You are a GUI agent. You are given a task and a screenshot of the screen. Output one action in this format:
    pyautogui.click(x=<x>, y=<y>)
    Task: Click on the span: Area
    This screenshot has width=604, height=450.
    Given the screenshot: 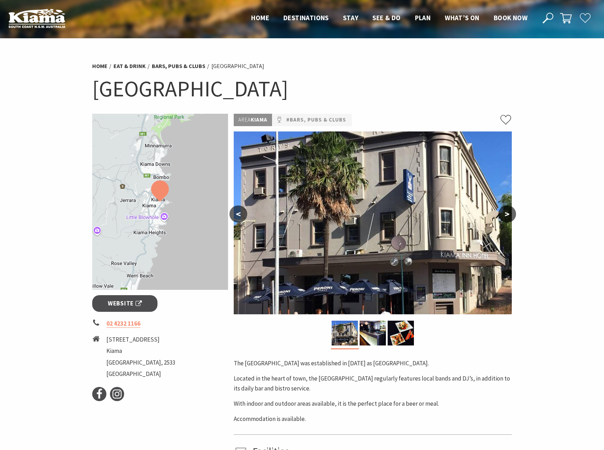 What is the action you would take?
    pyautogui.click(x=244, y=119)
    